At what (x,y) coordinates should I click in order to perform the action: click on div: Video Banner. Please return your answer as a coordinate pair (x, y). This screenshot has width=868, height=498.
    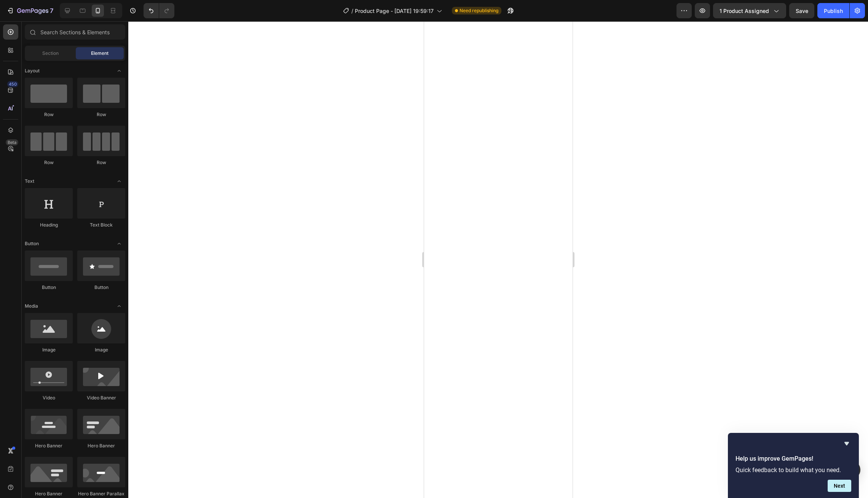
    Looking at the image, I should click on (101, 398).